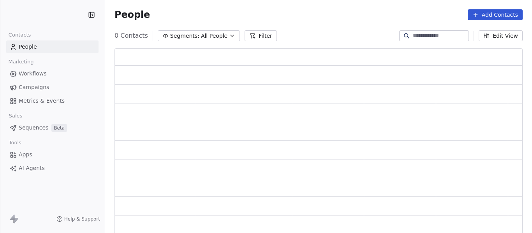 The height and width of the screenshot is (233, 532). Describe the element at coordinates (33, 74) in the screenshot. I see `span: Workflows` at that location.